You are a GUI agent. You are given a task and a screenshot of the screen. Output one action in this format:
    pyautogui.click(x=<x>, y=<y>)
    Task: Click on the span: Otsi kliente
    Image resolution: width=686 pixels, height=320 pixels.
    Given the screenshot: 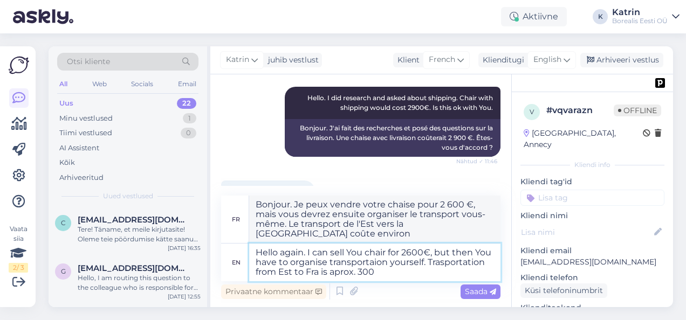 What is the action you would take?
    pyautogui.click(x=88, y=61)
    